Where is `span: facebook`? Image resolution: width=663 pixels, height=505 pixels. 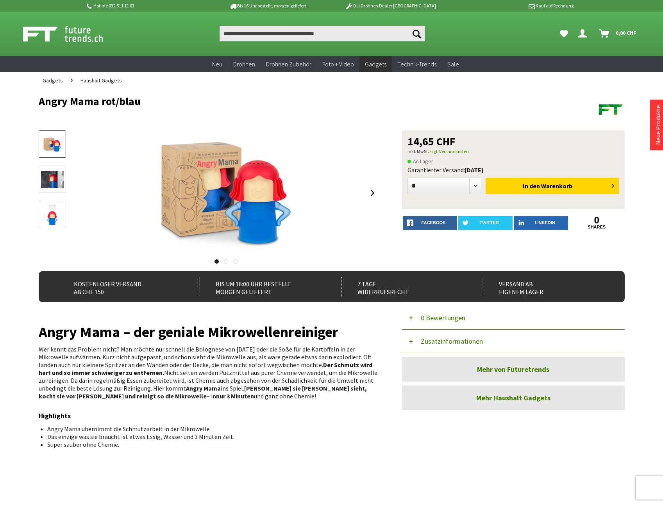
span: facebook is located at coordinates (433, 223).